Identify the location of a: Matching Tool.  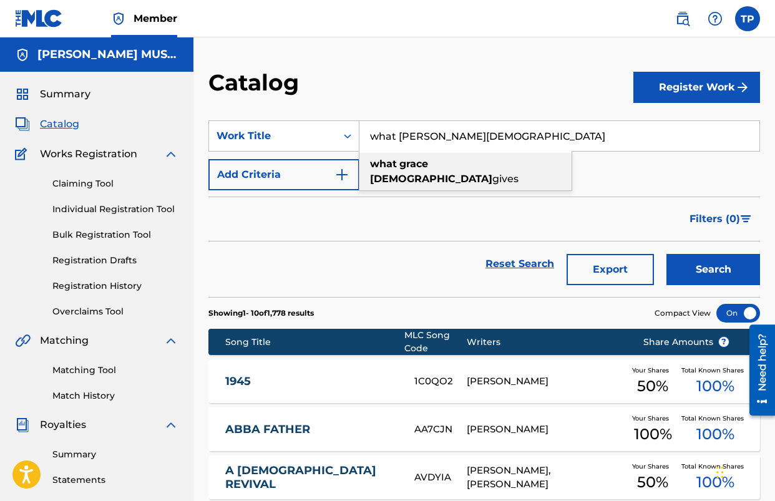
(116, 370).